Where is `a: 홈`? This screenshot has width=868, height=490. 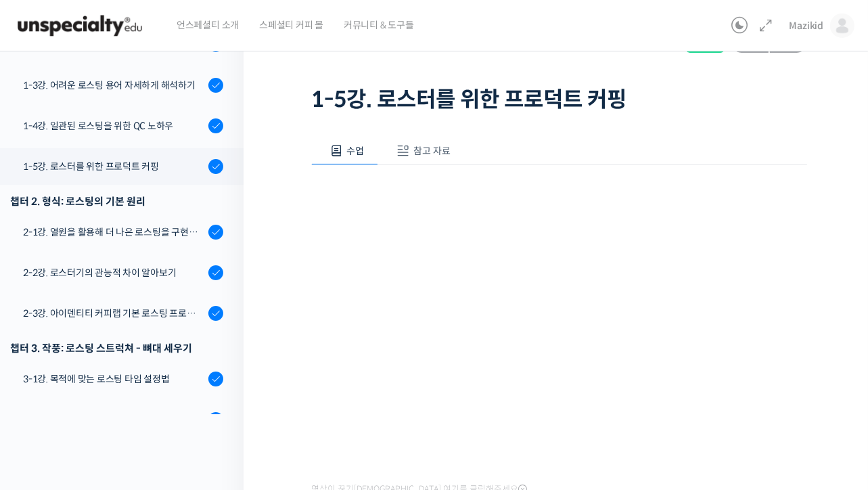
a: 홈 is located at coordinates (47, 395).